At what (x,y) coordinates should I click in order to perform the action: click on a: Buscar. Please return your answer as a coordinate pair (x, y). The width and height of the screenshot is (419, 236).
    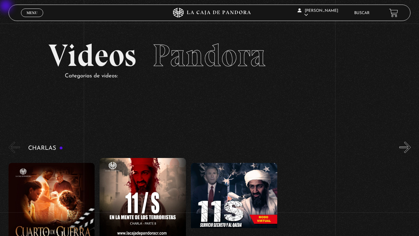
    Looking at the image, I should click on (362, 13).